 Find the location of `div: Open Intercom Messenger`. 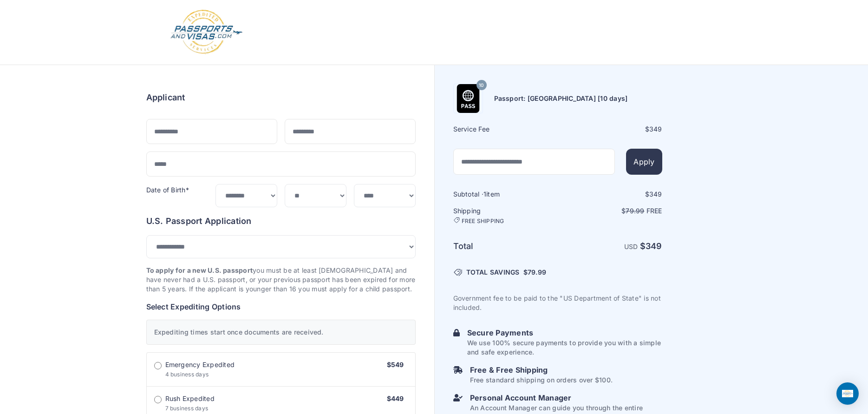

div: Open Intercom Messenger is located at coordinates (848, 393).